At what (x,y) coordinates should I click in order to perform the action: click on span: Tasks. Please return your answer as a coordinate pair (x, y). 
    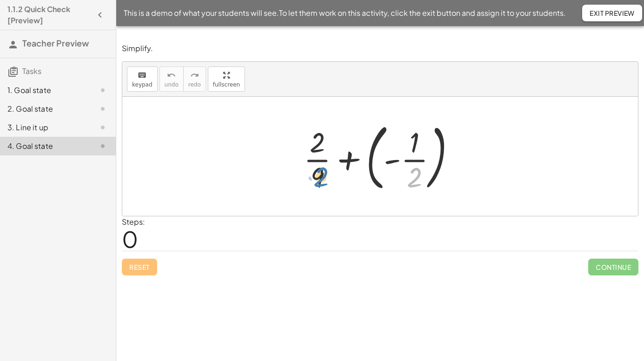
    Looking at the image, I should click on (31, 71).